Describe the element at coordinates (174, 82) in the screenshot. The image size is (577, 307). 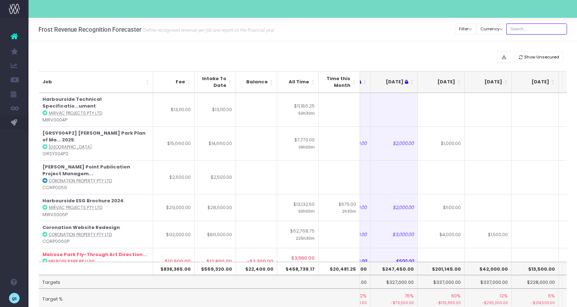
I see `th: Fee: activate to sort column ascending` at that location.